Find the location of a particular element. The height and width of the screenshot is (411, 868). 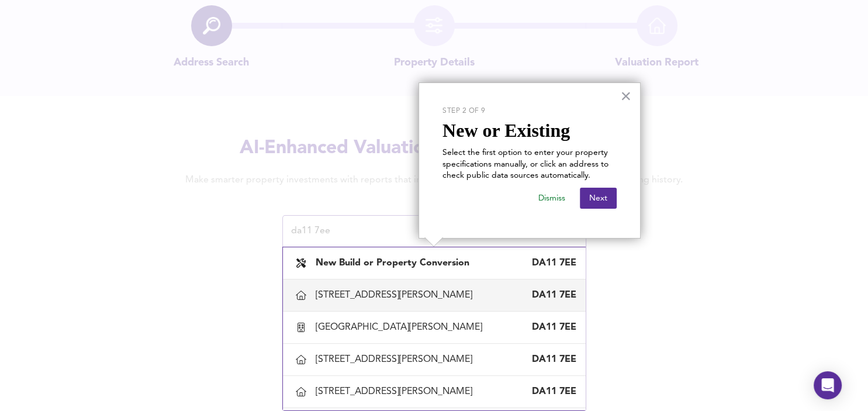

b: New Build or Property Conversion is located at coordinates (392, 263).